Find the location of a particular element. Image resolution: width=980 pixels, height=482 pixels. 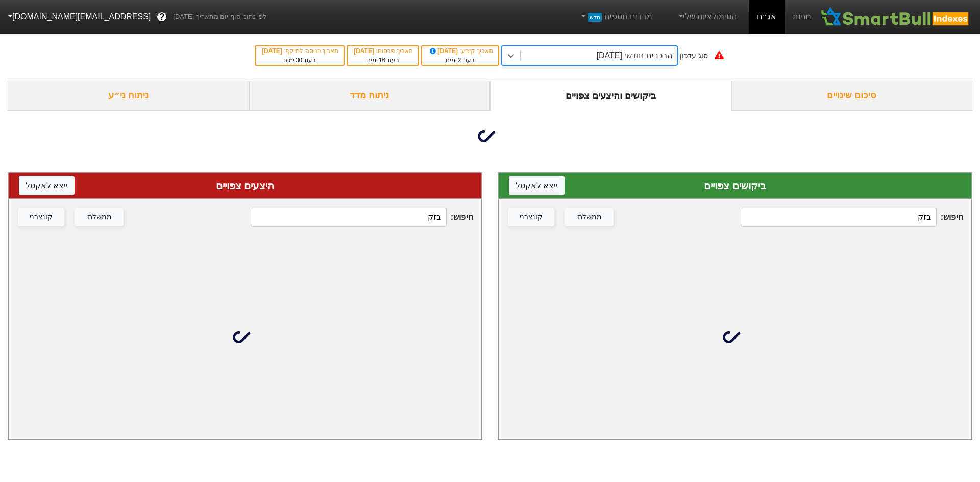

span: חדש is located at coordinates (594, 17).